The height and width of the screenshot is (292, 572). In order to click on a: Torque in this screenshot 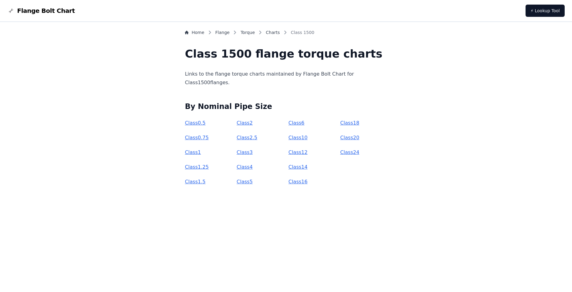, I will do `click(248, 32)`.